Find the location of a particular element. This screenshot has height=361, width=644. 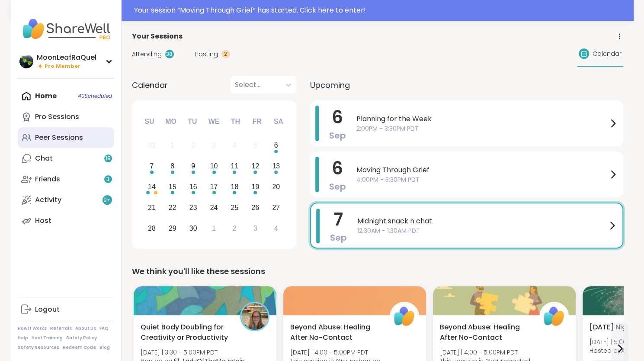

div: Chat is located at coordinates (44, 158).